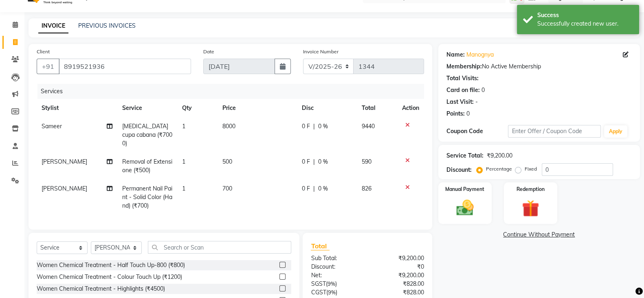 The image size is (644, 298). I want to click on div: Successfully created new user., so click(585, 24).